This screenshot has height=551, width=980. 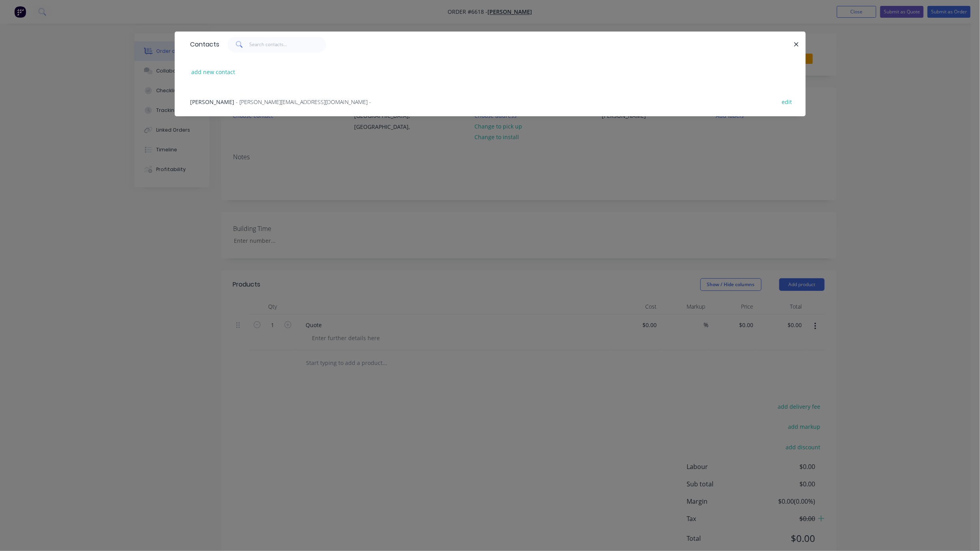 I want to click on input: Search contacts..., so click(x=287, y=45).